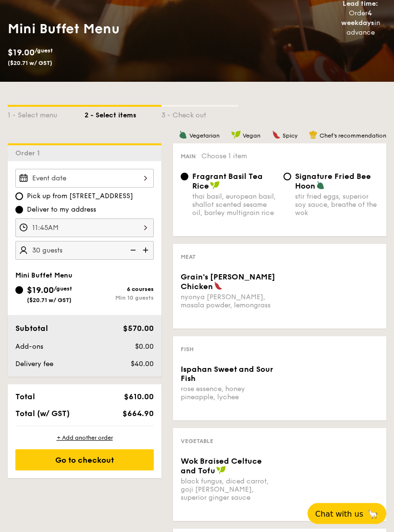 This screenshot has height=532, width=394. I want to click on span: Chef's recommendation, so click(353, 136).